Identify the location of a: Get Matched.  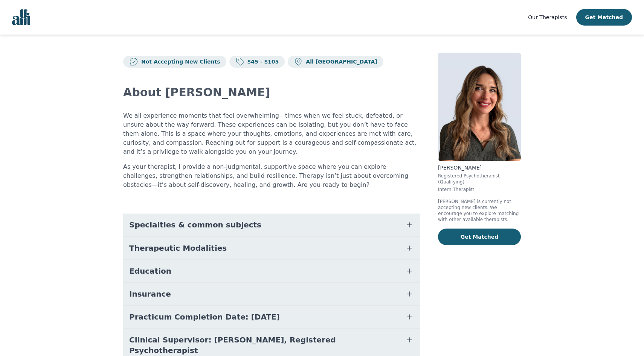
(604, 17).